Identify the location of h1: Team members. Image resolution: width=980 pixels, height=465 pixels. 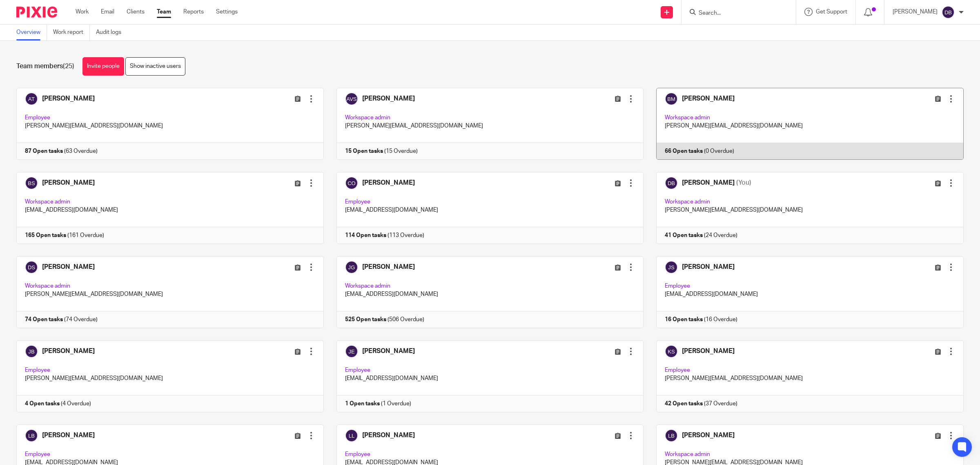
(46, 66).